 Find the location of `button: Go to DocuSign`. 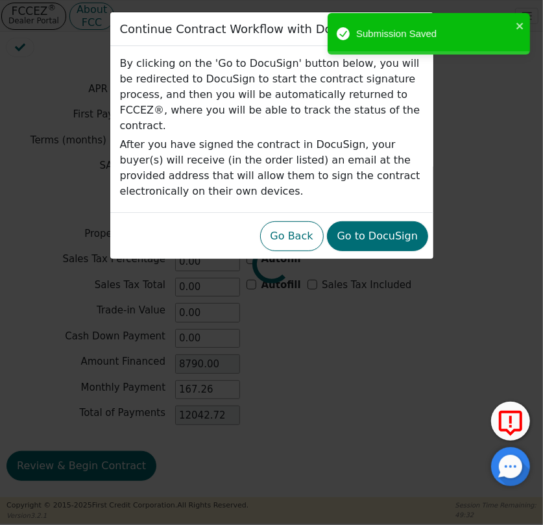

button: Go to DocuSign is located at coordinates (378, 236).